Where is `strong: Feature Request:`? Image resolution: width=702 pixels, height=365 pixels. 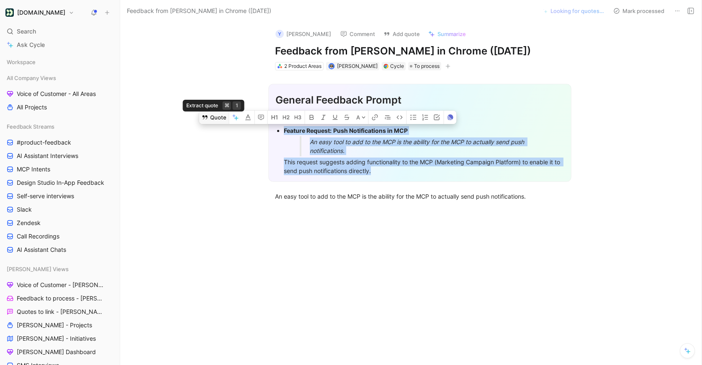 strong: Feature Request: is located at coordinates (308, 130).